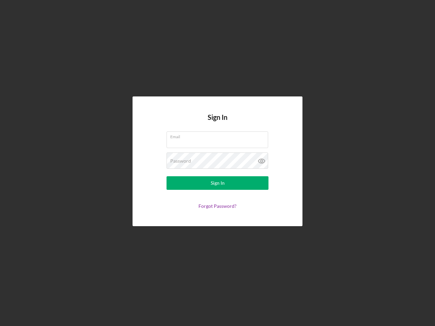 The height and width of the screenshot is (326, 435). What do you see at coordinates (180, 161) in the screenshot?
I see `label: Password` at bounding box center [180, 161].